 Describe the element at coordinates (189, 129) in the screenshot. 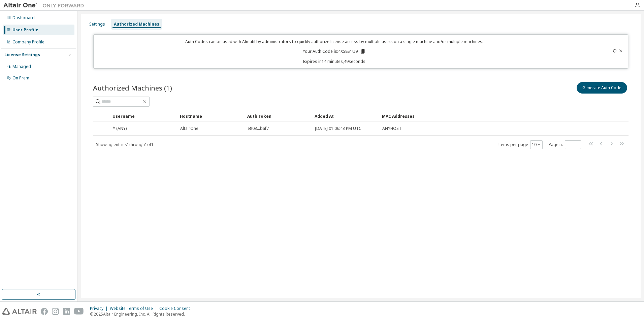

I see `span: AltairOne` at that location.